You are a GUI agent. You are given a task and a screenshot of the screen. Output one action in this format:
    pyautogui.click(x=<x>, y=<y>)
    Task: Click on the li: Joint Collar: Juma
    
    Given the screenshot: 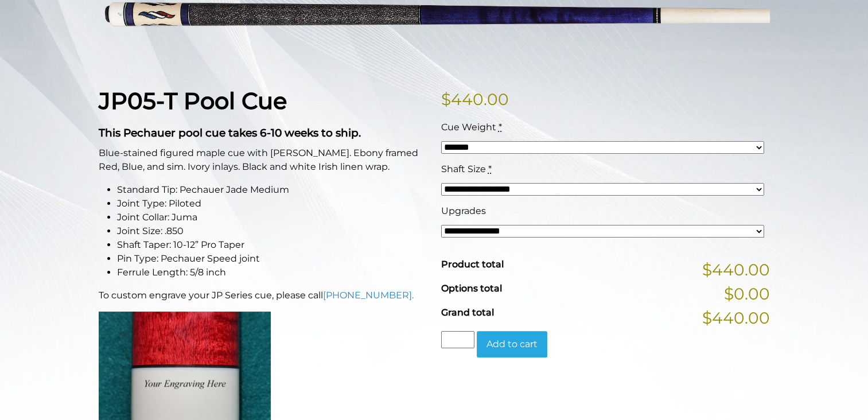 What is the action you would take?
    pyautogui.click(x=272, y=217)
    